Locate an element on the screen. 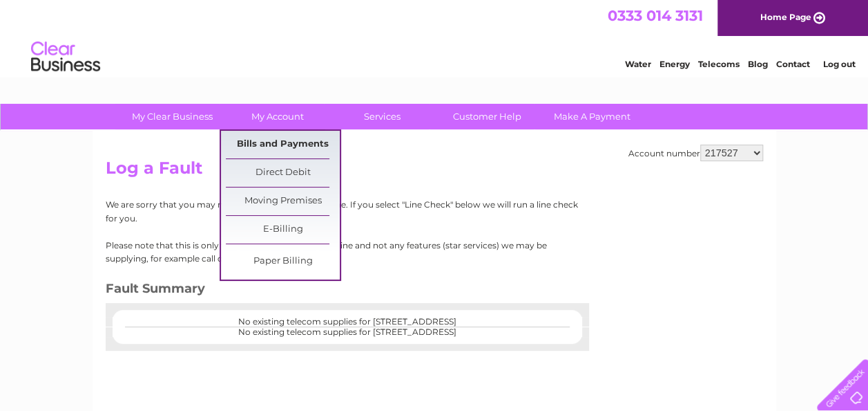 Image resolution: width=868 pixels, height=411 pixels. a: Paper Billing is located at coordinates (282, 261).